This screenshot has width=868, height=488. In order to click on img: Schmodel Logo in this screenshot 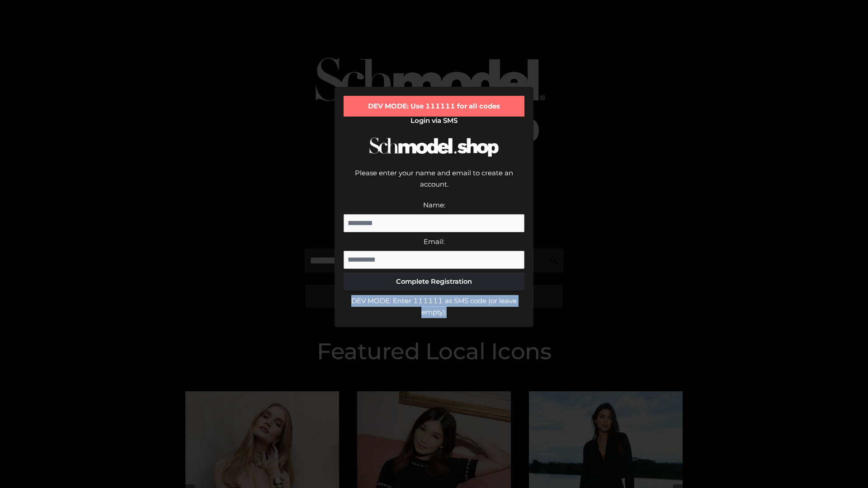, I will do `click(434, 147)`.